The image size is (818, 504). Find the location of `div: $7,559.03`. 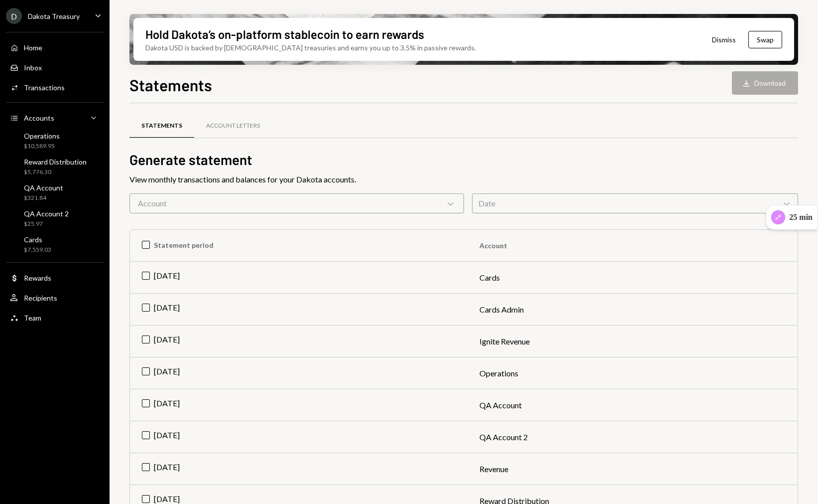

div: $7,559.03 is located at coordinates (37, 249).